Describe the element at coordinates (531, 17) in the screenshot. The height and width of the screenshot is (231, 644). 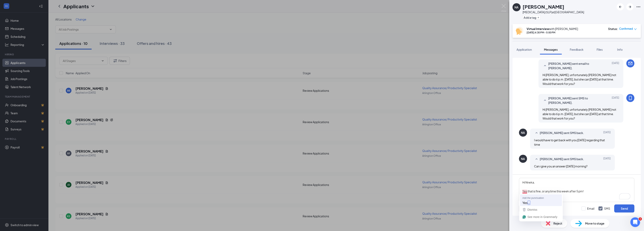
I see `button: PlusAdd a tag` at that location.